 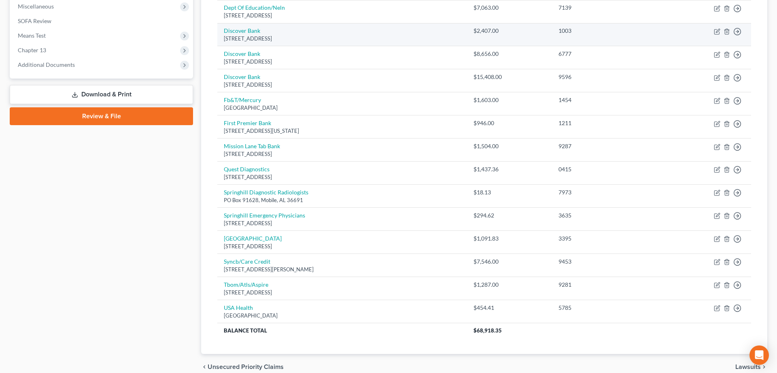 I want to click on span: Miscellaneous, so click(x=36, y=6).